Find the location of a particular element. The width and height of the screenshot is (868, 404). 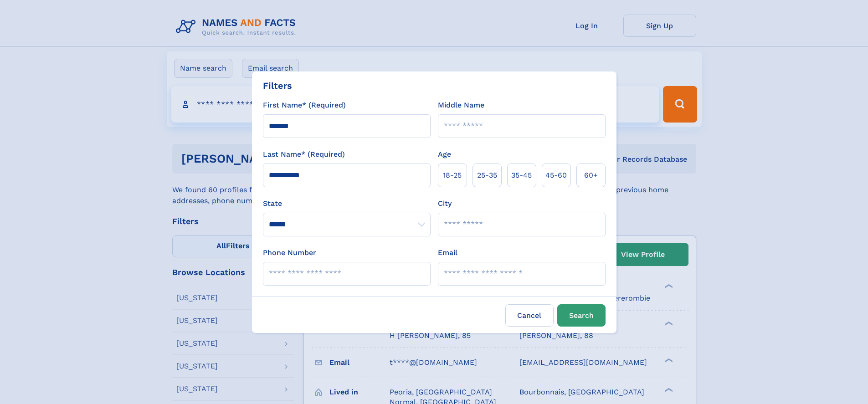

label: Cancel is located at coordinates (529, 315).